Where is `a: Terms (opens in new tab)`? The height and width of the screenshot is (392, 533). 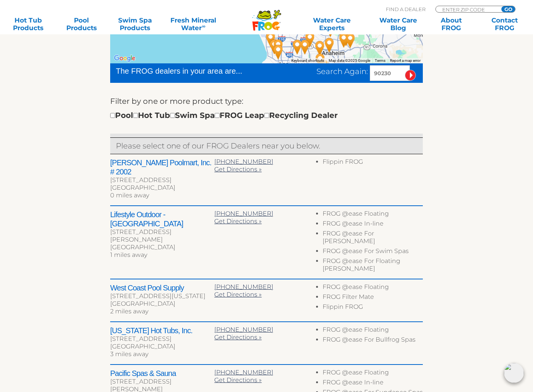
a: Terms (opens in new tab) is located at coordinates (381, 60).